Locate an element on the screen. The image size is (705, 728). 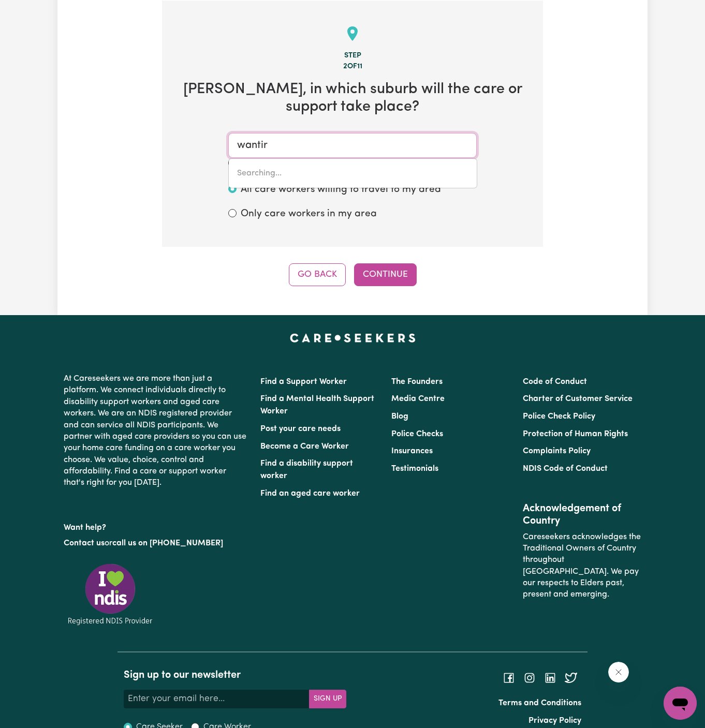
a: Terms and Conditions is located at coordinates (540, 703).